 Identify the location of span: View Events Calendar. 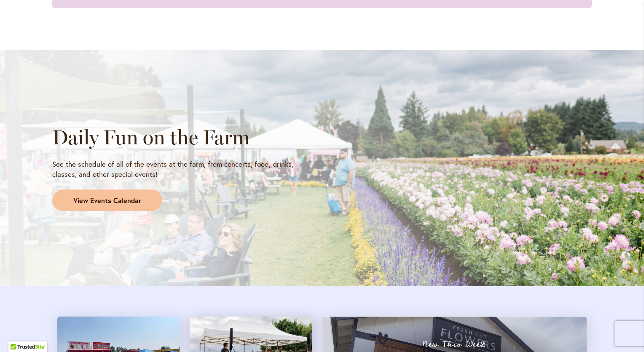
(107, 201).